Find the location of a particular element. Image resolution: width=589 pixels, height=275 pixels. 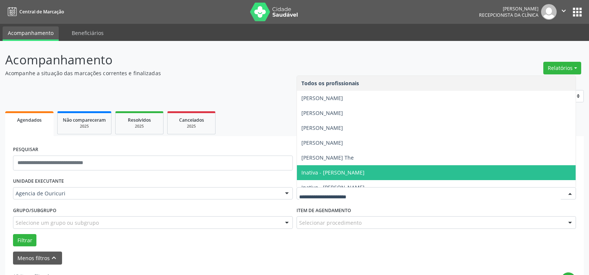

span: Central de Marcação is located at coordinates (42, 12).